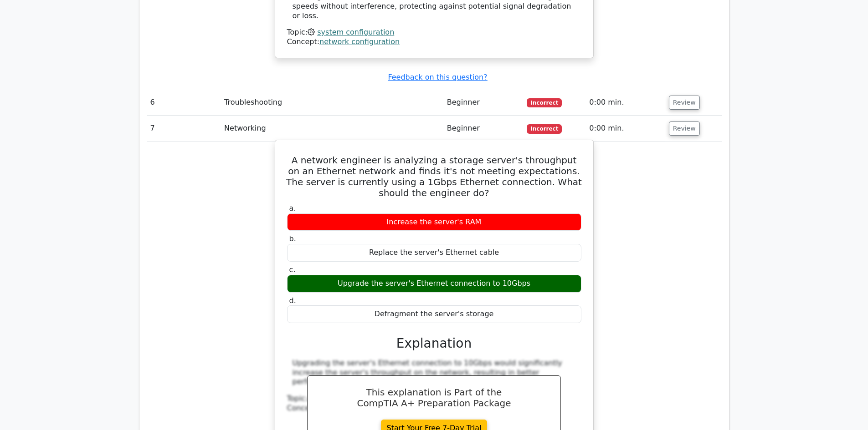 The height and width of the screenshot is (430, 868). What do you see at coordinates (434, 177) in the screenshot?
I see `h5: A network engineer is analyzing a storage server's throughput on an Ethernet network and finds it...` at bounding box center [434, 177].